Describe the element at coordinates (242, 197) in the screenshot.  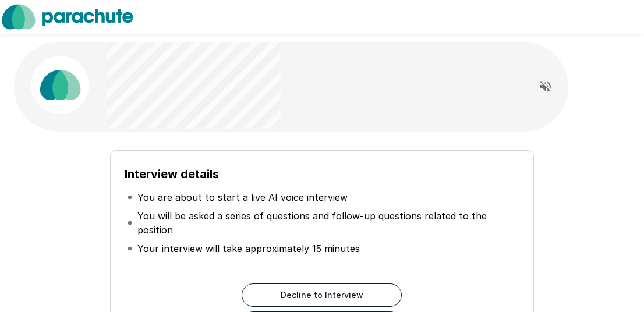
I see `p: You are about to start a live AI voice interview` at that location.